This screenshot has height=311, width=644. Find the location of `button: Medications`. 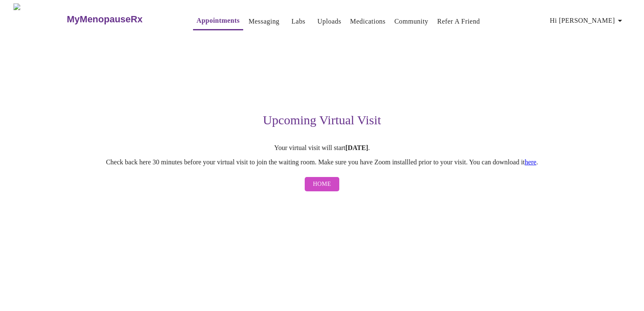

button: Medications is located at coordinates (368, 21).